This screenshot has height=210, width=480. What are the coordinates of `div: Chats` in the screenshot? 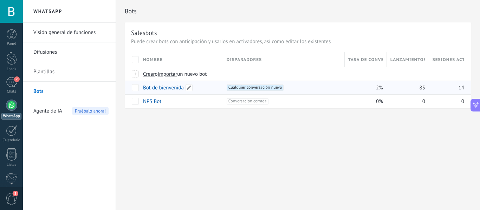 It's located at (12, 92).